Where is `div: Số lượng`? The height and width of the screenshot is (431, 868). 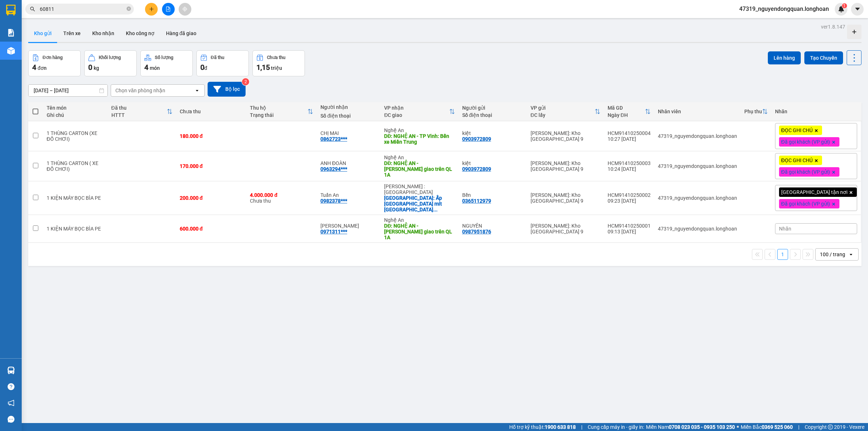 div: Số lượng is located at coordinates (164, 58).